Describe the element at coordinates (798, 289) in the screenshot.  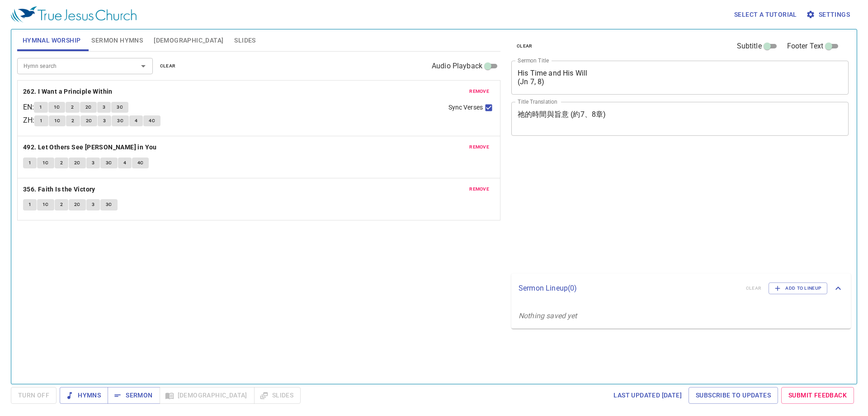
I see `span: Add to Lineup` at that location.